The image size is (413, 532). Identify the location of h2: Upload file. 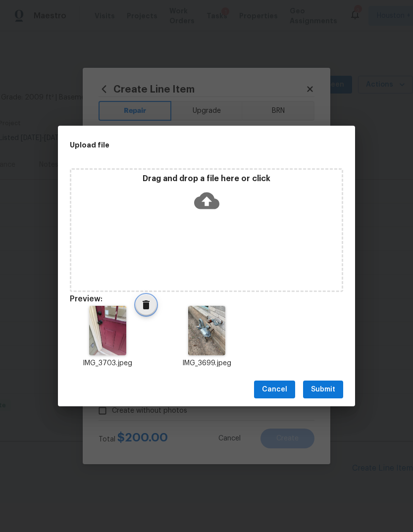
(185, 145).